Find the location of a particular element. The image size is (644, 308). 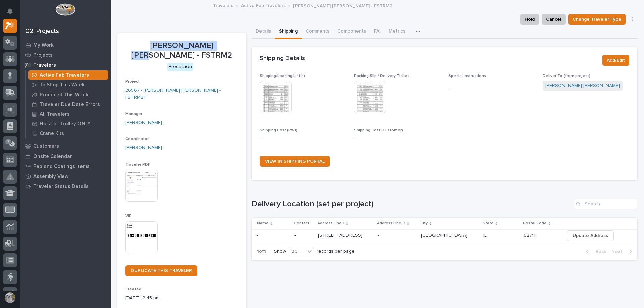

button: Next is located at coordinates (623, 252).